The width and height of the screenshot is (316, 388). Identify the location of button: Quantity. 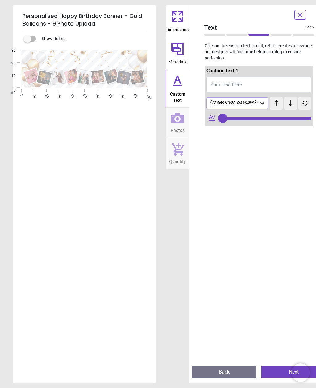
(177, 154).